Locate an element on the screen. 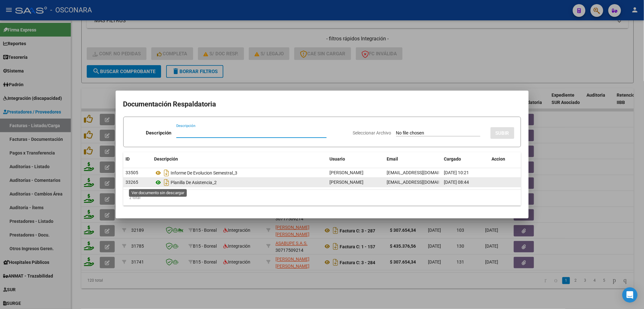  div: Informe De Evolucion Semestral_3 is located at coordinates (239, 173).